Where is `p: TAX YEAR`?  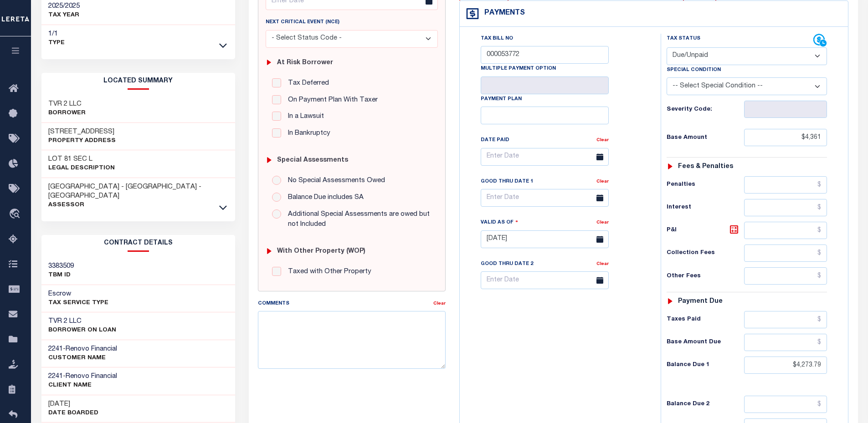 p: TAX YEAR is located at coordinates (64, 15).